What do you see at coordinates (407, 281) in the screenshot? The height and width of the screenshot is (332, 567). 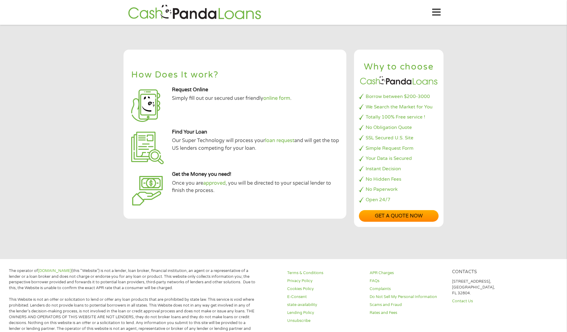 I see `a: FAQs` at bounding box center [407, 281].